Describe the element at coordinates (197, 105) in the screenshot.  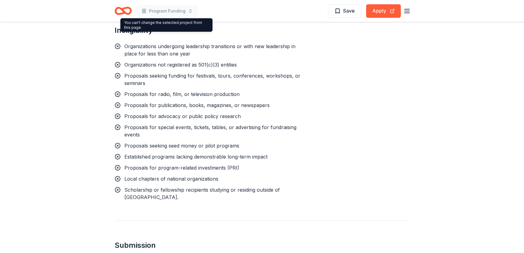
I see `span: Proposals for publications, books, magazines, or newspapers` at that location.